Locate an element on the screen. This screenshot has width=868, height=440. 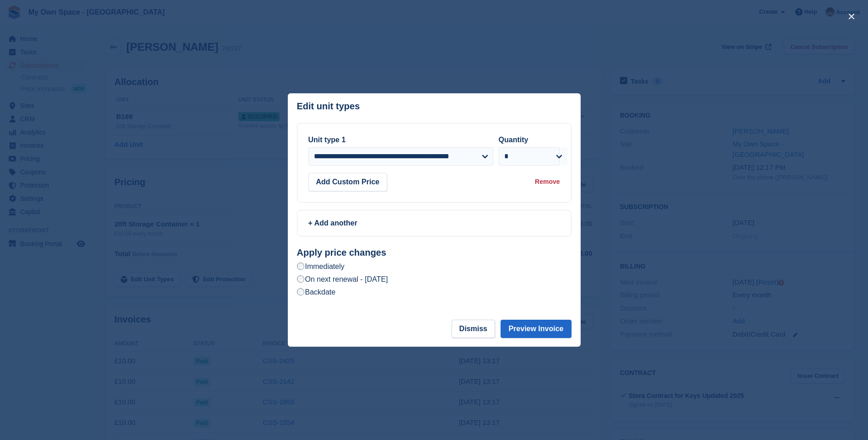
a: + Add another is located at coordinates (434, 223).